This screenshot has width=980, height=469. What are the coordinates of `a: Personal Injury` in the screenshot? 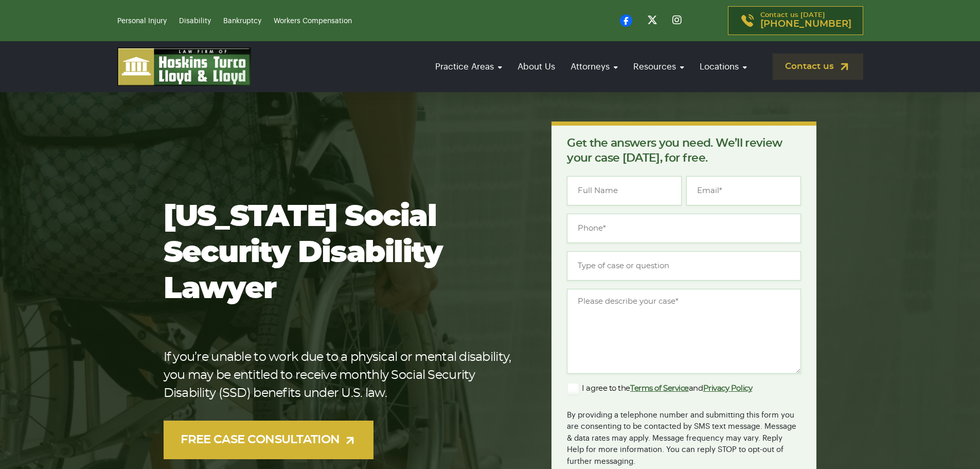 It's located at (142, 21).